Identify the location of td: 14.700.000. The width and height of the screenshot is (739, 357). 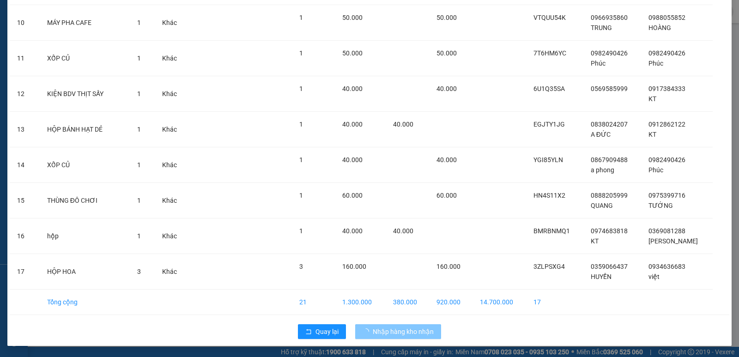
(499, 302).